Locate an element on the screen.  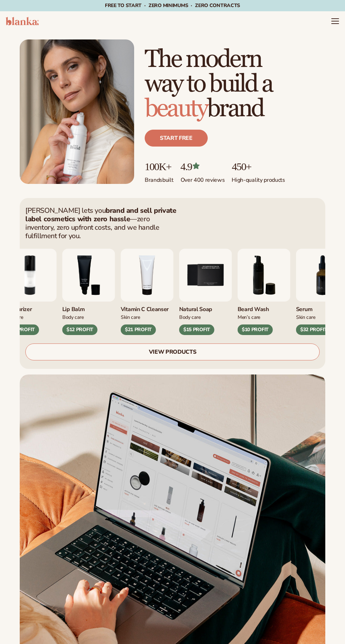
div: $21 PROFIT is located at coordinates (139, 330).